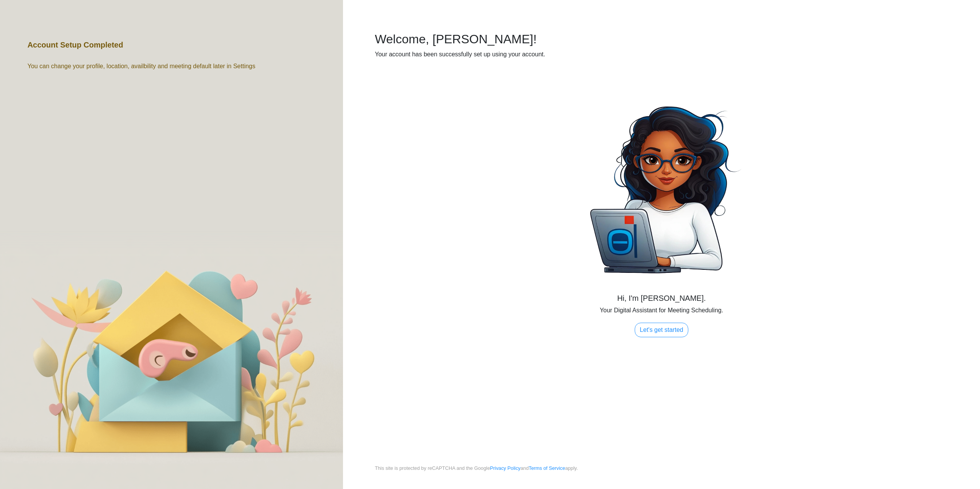  I want to click on h5: Account Setup Completed, so click(75, 45).